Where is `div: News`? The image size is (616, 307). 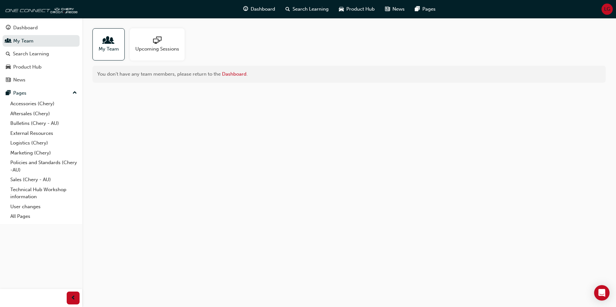
div: News is located at coordinates (19, 80).